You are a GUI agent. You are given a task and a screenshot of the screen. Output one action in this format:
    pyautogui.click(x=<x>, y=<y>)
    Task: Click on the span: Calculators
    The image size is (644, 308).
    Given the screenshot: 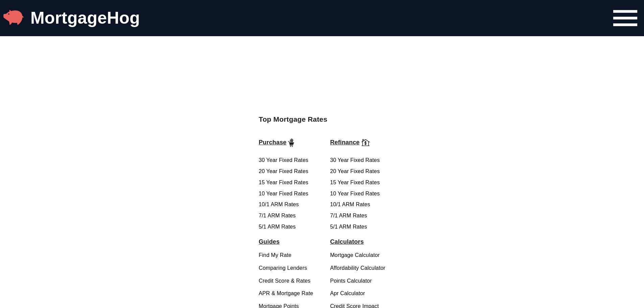 What is the action you would take?
    pyautogui.click(x=358, y=242)
    